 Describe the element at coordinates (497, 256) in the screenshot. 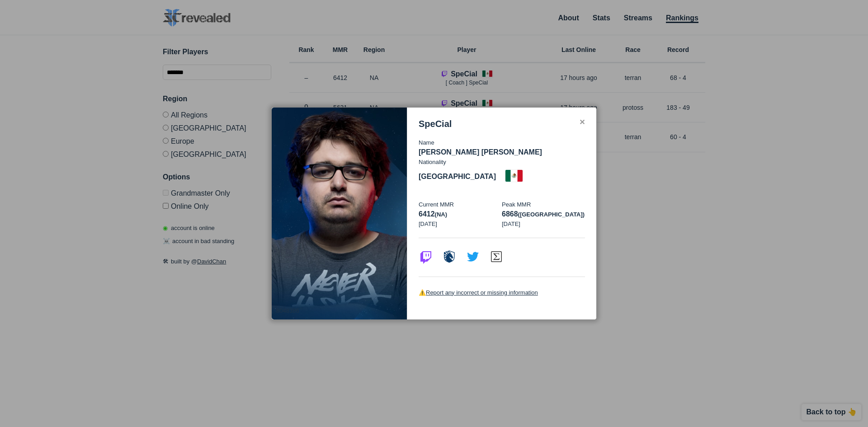

I see `img: icon-aligulac.ac4eb113.svg` at that location.